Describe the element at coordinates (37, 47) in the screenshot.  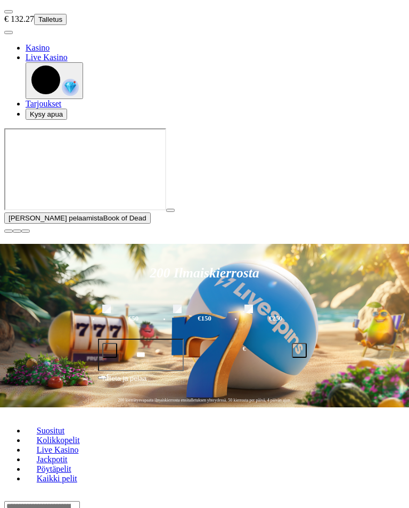
I see `a: diamond iconKasino` at that location.